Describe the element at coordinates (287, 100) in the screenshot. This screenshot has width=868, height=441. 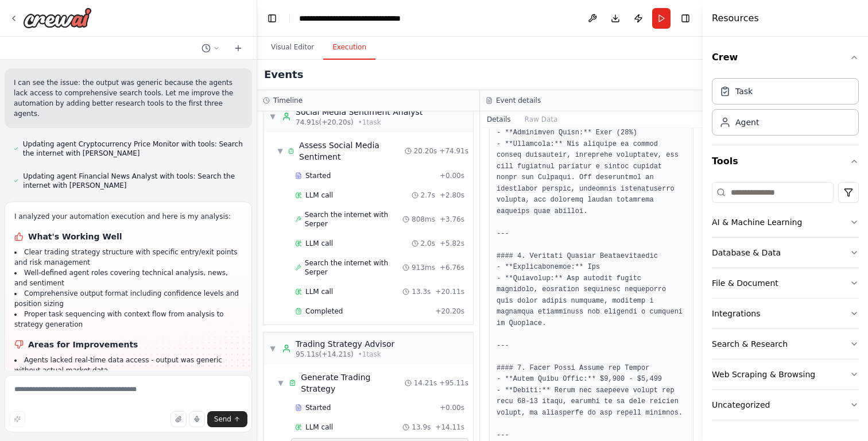
I see `h3: Timeline` at that location.